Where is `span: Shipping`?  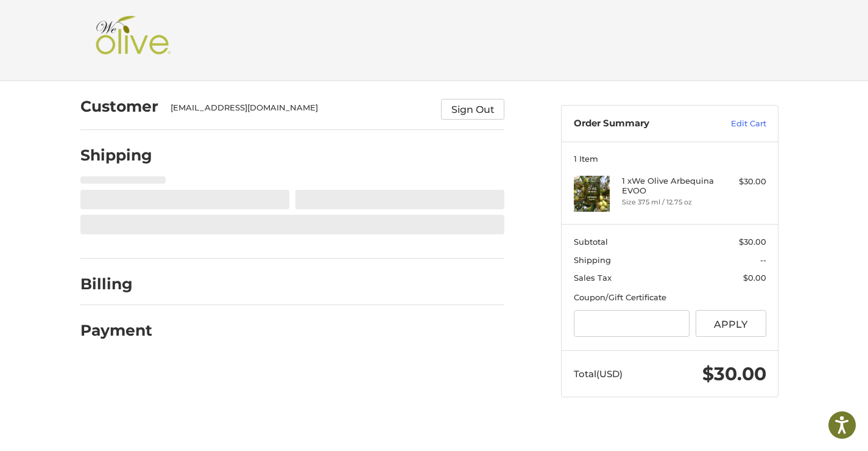
span: Shipping is located at coordinates (592, 260).